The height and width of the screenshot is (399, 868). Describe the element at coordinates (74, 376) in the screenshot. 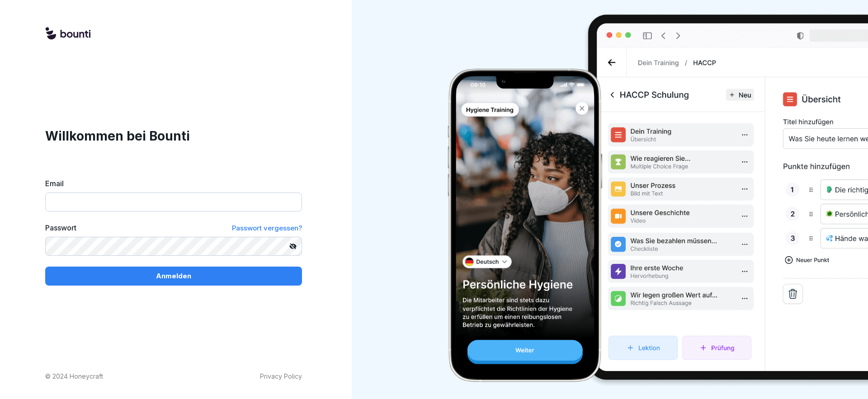

I see `p: © 2024 Honeycraft` at that location.